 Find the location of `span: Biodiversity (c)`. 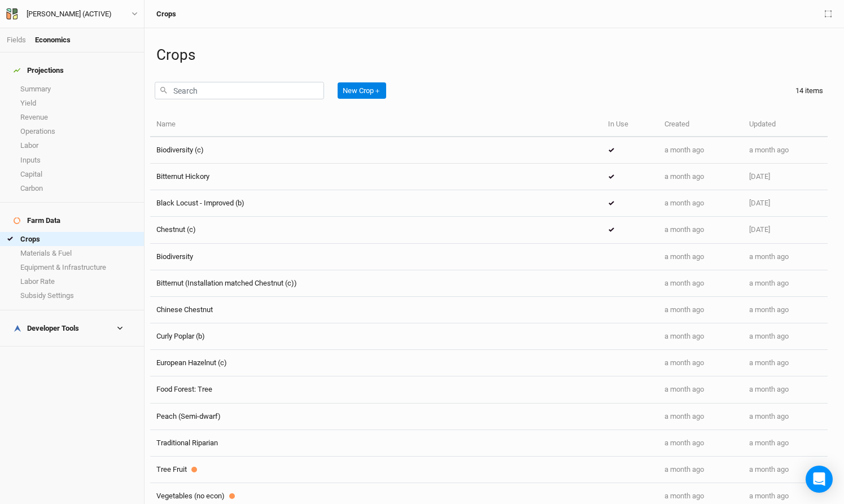

span: Biodiversity (c) is located at coordinates (180, 150).